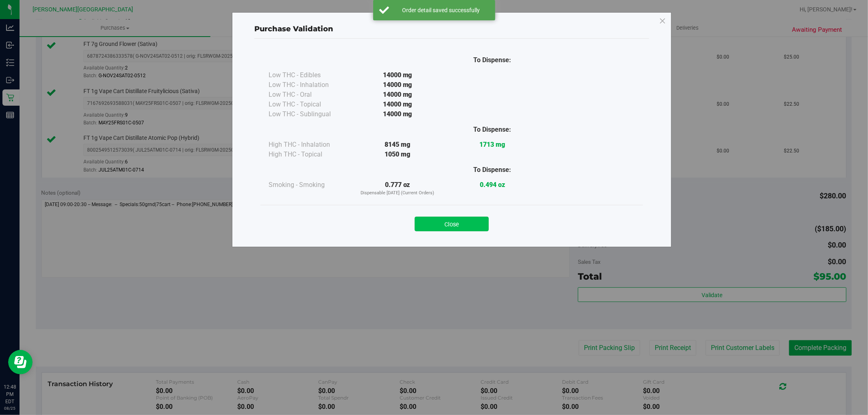 The width and height of the screenshot is (868, 415). Describe the element at coordinates (398, 145) in the screenshot. I see `div: 8145 mg` at that location.